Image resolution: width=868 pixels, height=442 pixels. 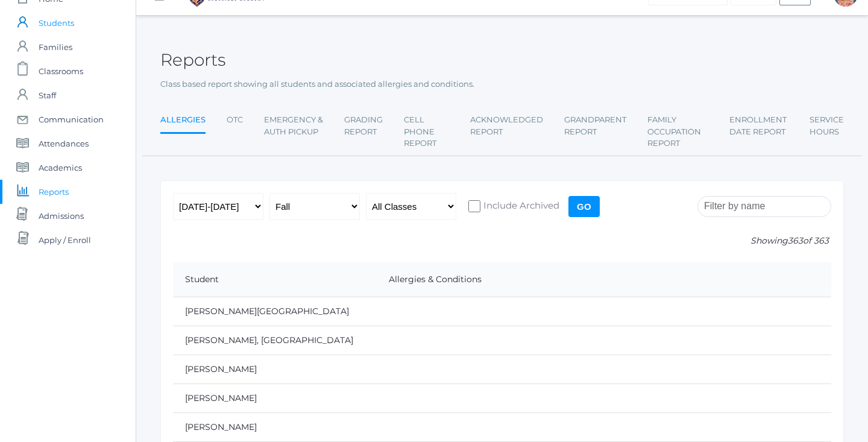 I want to click on span: Academics, so click(x=60, y=168).